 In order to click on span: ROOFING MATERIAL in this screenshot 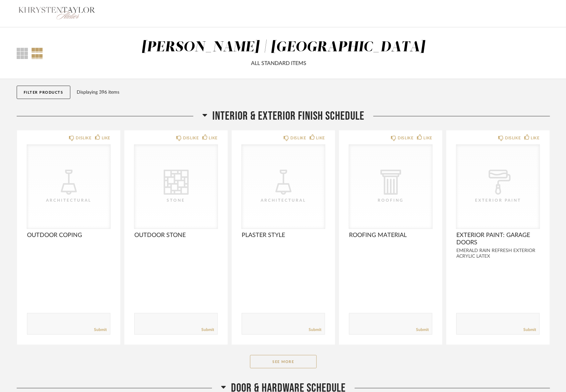, I will do `click(391, 235)`.